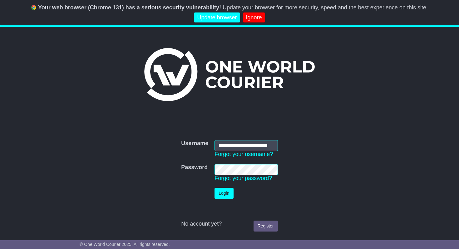 The image size is (459, 249). Describe the element at coordinates (194, 168) in the screenshot. I see `label: Password` at that location.